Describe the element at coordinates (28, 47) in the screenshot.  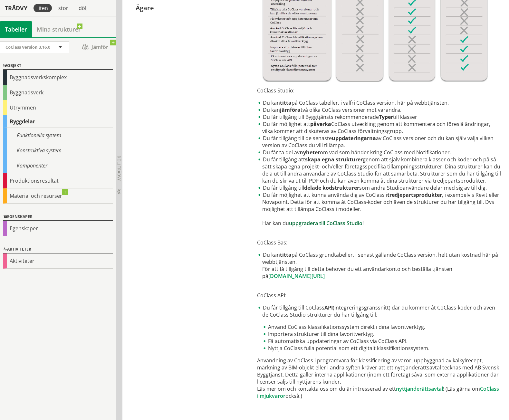
I see `span: CoClass Version 3.16.0` at that location.